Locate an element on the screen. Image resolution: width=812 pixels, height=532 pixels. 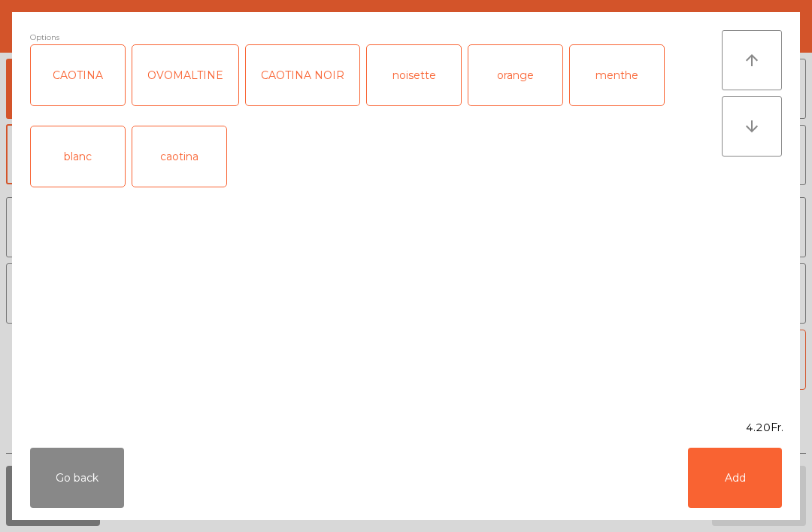
div: blanc is located at coordinates (77, 156).